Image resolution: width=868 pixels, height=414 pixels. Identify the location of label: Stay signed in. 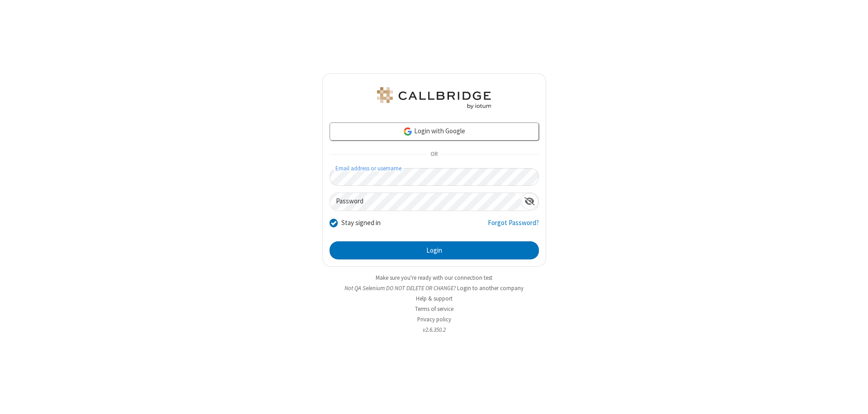
(361, 223).